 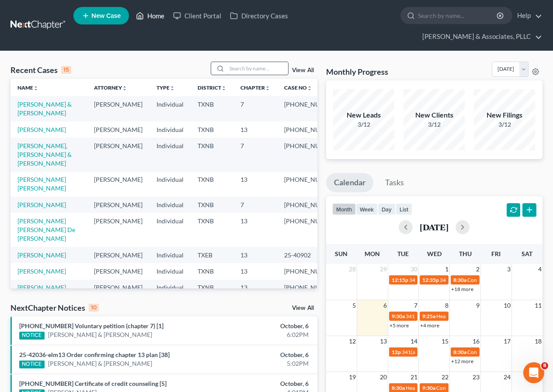 What do you see at coordinates (367, 209) in the screenshot?
I see `button: week` at bounding box center [367, 209].